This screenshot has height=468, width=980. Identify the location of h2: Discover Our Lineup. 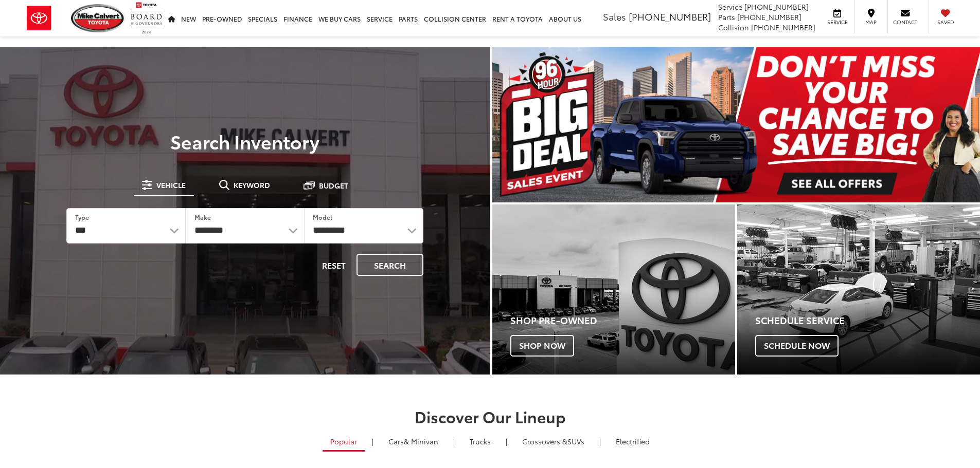
(490, 416).